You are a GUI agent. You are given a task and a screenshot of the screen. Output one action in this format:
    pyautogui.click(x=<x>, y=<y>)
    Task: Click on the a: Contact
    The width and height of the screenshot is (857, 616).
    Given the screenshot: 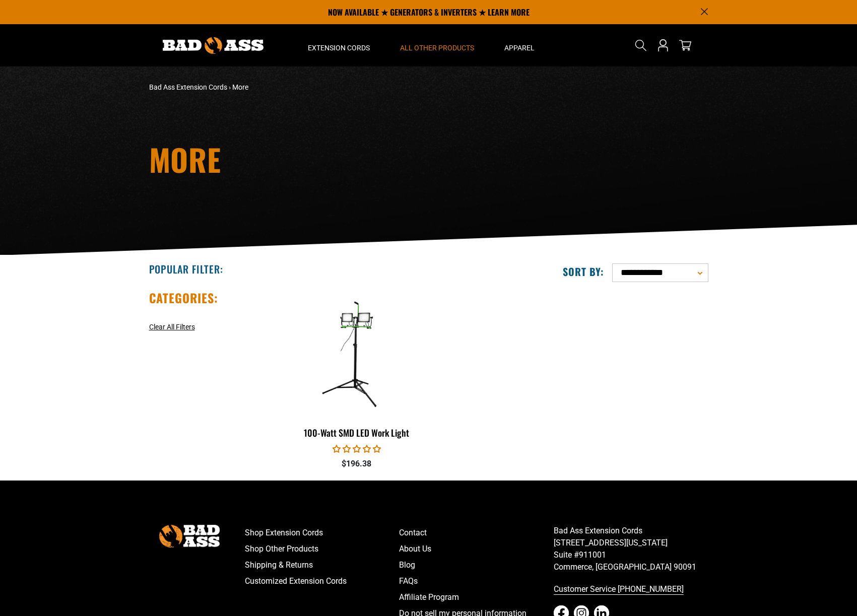 What is the action you would take?
    pyautogui.click(x=476, y=533)
    